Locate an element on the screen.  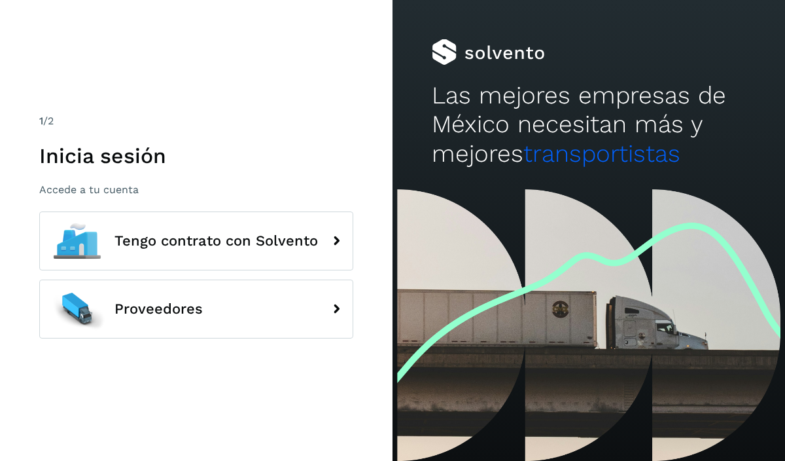
h1: Inicia sesión is located at coordinates (196, 156).